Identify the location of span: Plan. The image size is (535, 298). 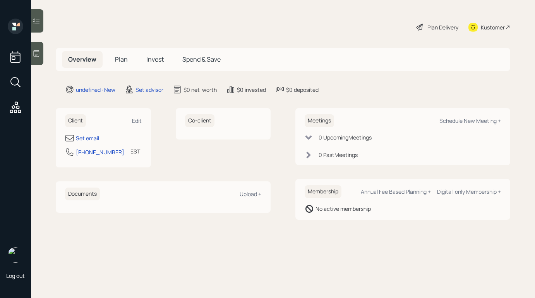
(121, 59).